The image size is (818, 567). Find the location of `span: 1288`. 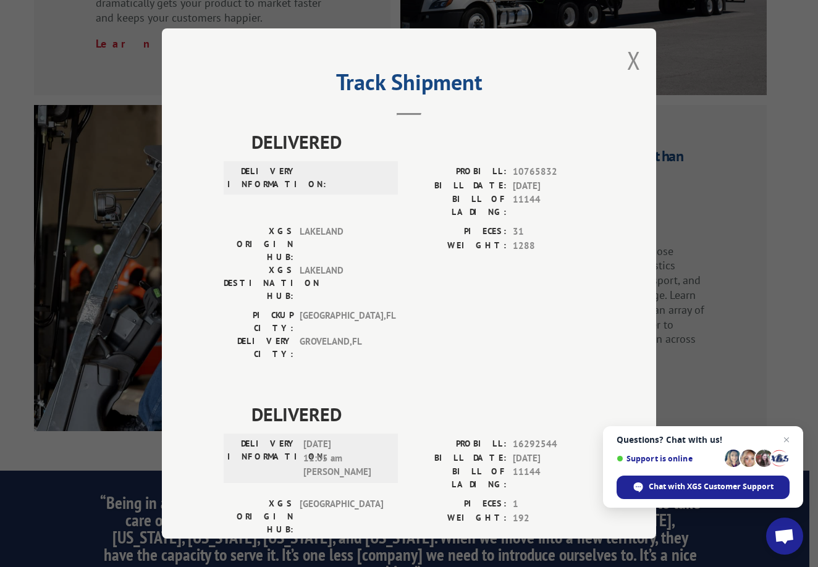

span: 1288 is located at coordinates (553, 245).